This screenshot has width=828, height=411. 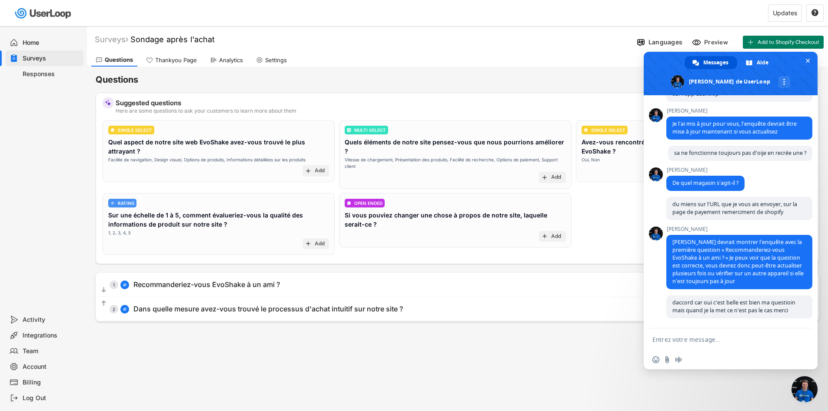 What do you see at coordinates (807, 60) in the screenshot?
I see `span: Fermer le chat` at bounding box center [807, 60].